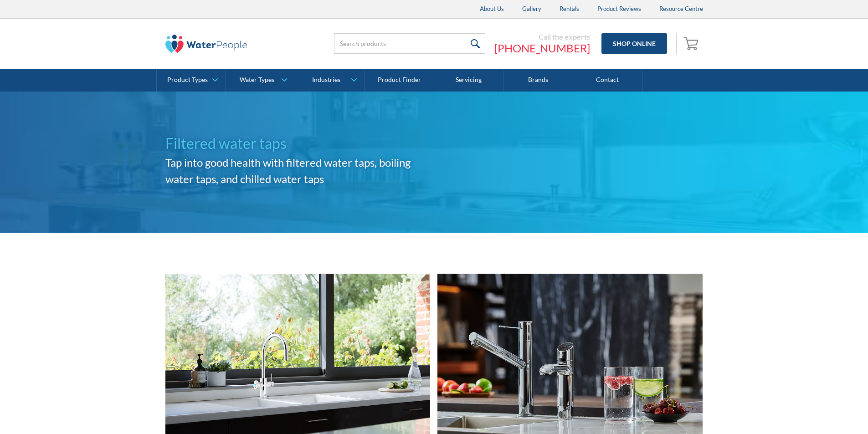 The height and width of the screenshot is (434, 868). I want to click on img: The Water People, so click(207, 44).